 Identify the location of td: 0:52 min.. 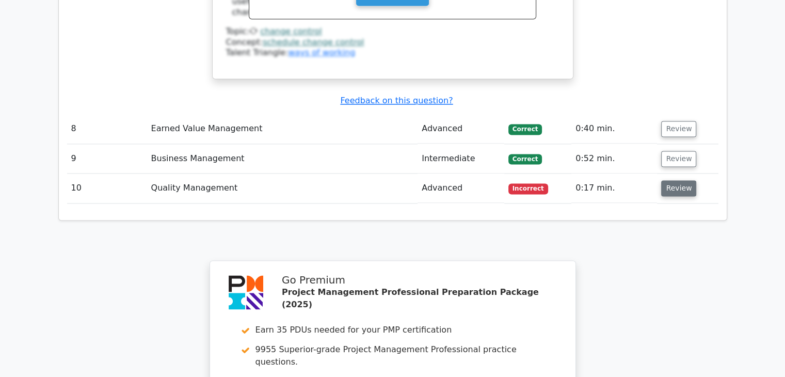
(614, 158).